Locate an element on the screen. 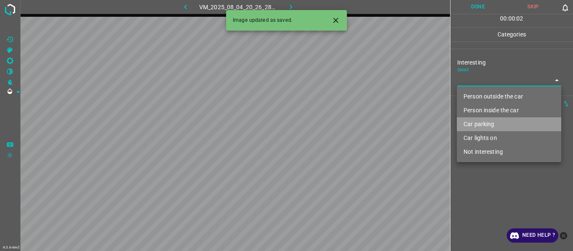 The height and width of the screenshot is (251, 573). li: Car parking is located at coordinates (509, 124).